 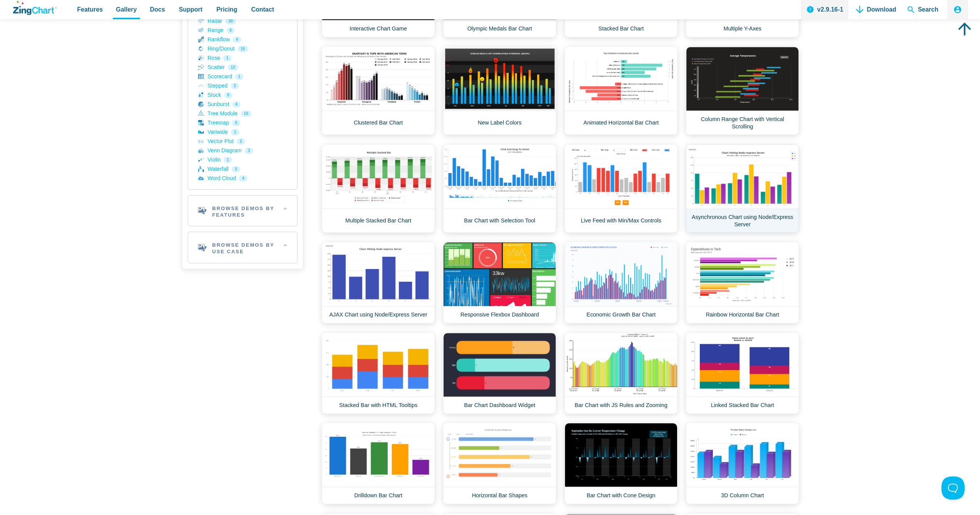 I want to click on h2: Browse Demos By Features, so click(x=242, y=211).